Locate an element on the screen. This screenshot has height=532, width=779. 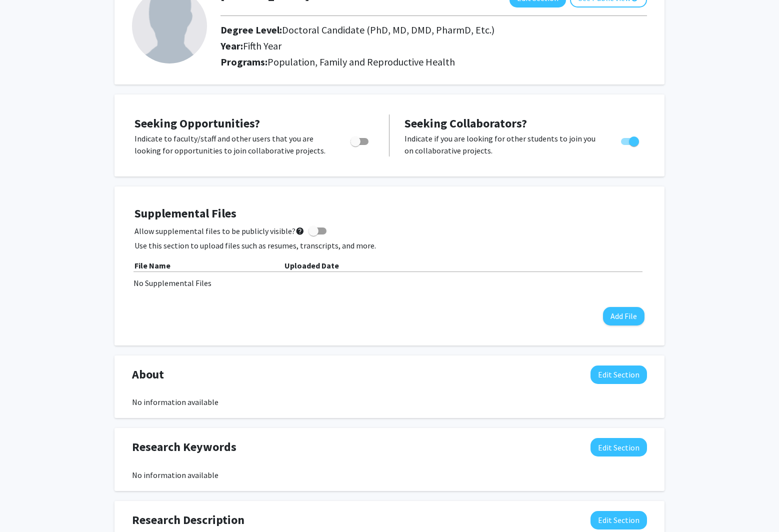
span: Research Description is located at coordinates (188, 520).